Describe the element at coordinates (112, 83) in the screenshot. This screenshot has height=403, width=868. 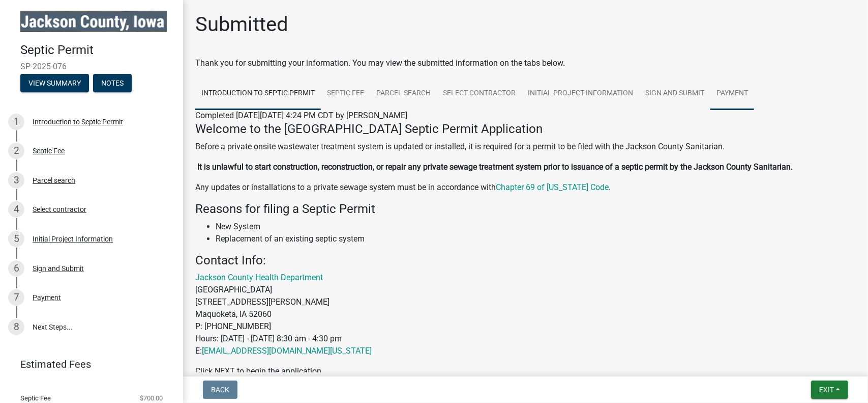
I see `wm-modal-confirm: Notes` at that location.